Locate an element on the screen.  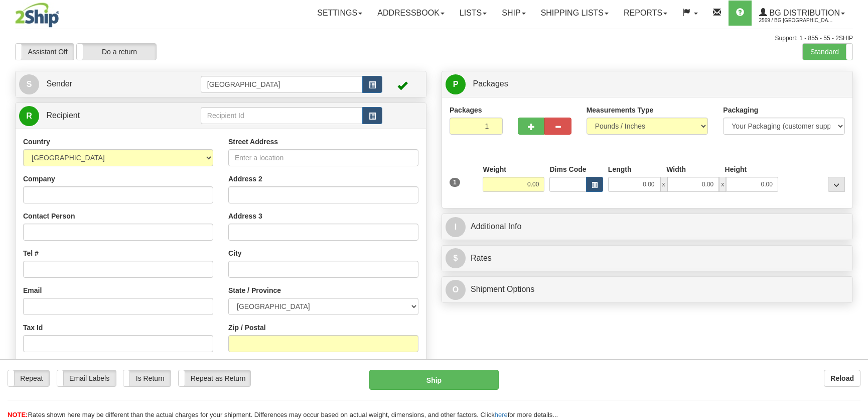
a: Shipping lists is located at coordinates (575, 13).